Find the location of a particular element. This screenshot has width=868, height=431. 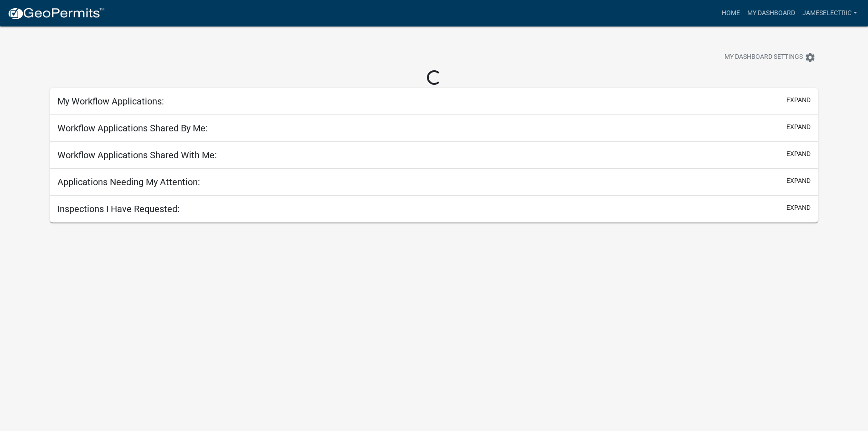

a: Home is located at coordinates (731, 13).